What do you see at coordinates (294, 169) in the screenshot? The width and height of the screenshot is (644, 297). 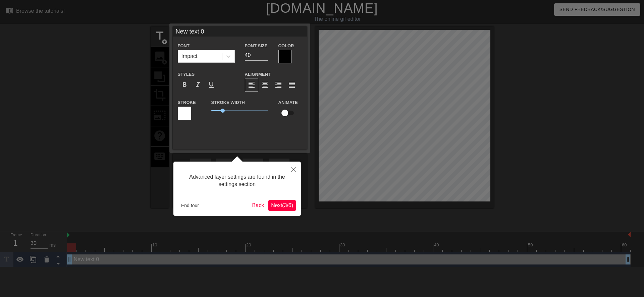 I see `button: Close` at bounding box center [294, 169].